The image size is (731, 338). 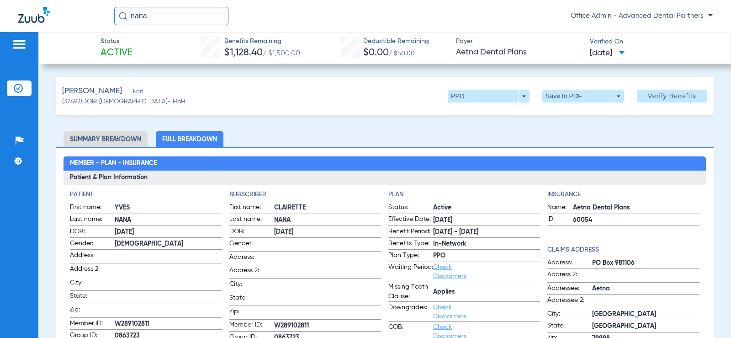 I want to click on span: PO Box 981106, so click(x=645, y=263).